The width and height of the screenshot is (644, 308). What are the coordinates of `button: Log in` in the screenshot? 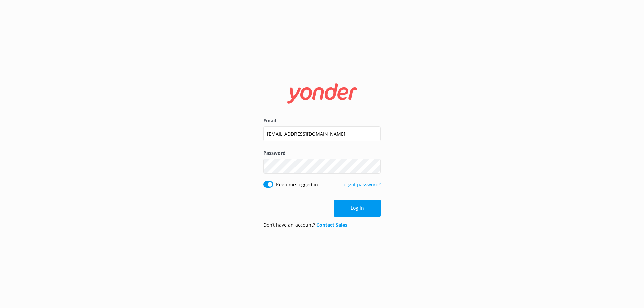 It's located at (357, 208).